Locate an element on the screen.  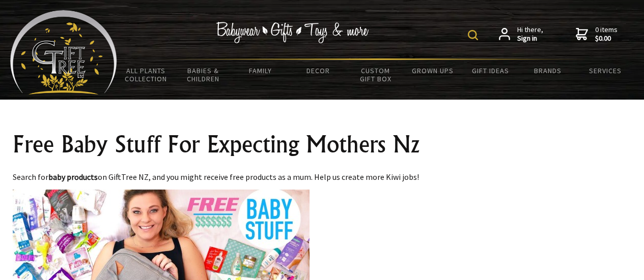
img: Babyware - Gifts - Toys and more... is located at coordinates (64, 52).